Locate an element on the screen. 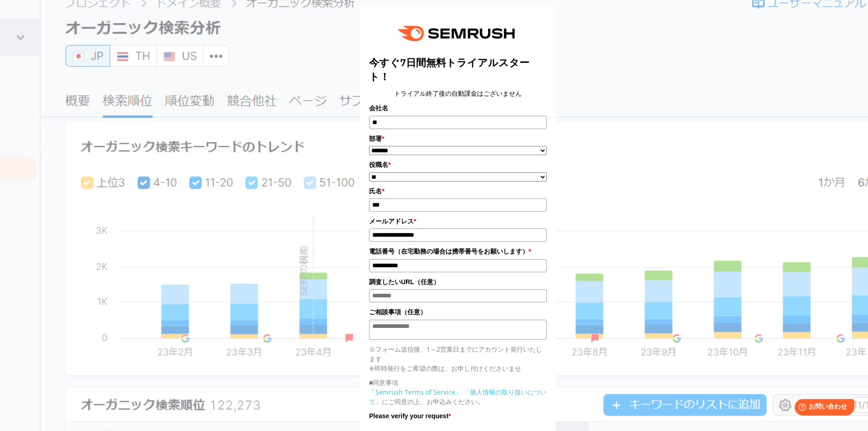 The height and width of the screenshot is (431, 868). label: 会社名 is located at coordinates (458, 108).